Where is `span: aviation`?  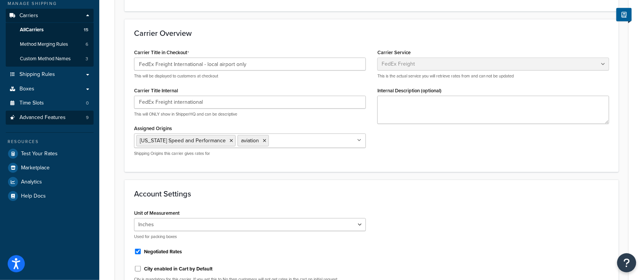
span: aviation is located at coordinates (250, 140).